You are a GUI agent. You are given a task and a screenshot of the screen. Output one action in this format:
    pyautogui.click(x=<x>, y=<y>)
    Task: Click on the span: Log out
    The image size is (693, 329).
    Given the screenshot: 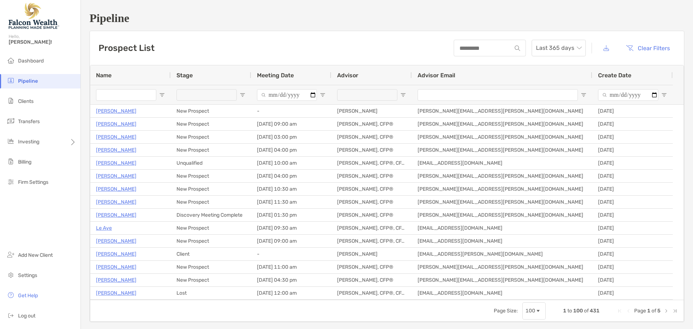 What is the action you would take?
    pyautogui.click(x=27, y=315)
    